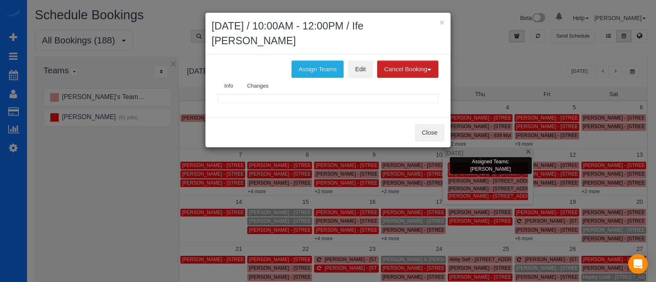 The image size is (656, 282). What do you see at coordinates (360, 69) in the screenshot?
I see `a: Edit` at bounding box center [360, 69].